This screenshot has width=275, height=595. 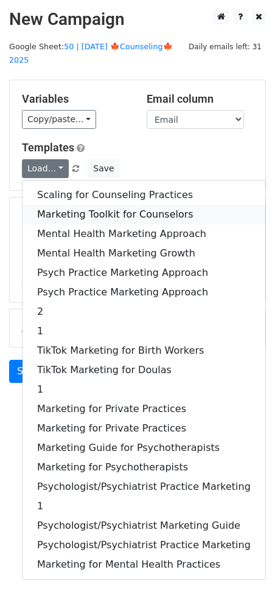 I want to click on span: Daily emails left: 31, so click(x=225, y=47).